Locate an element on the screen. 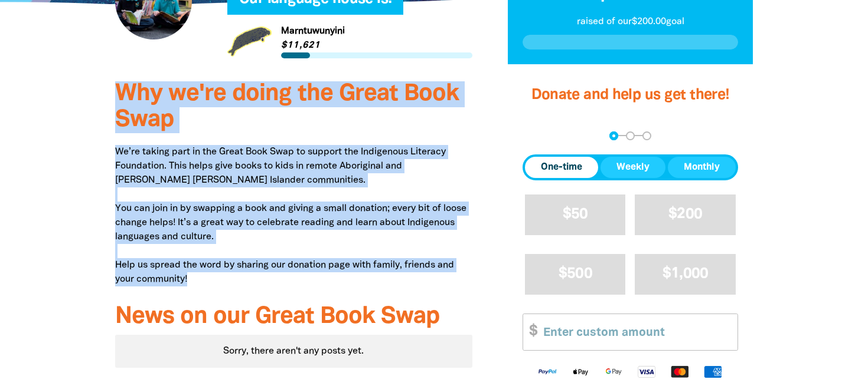  p: We’re taking part in the Great Book Swap to support the Indigenous Literacy Foundation. This help... is located at coordinates (293, 216).